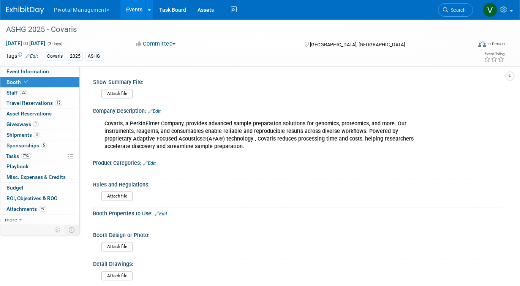 The height and width of the screenshot is (286, 520). Describe the element at coordinates (34, 103) in the screenshot. I see `span: Travel Reservations` at that location.